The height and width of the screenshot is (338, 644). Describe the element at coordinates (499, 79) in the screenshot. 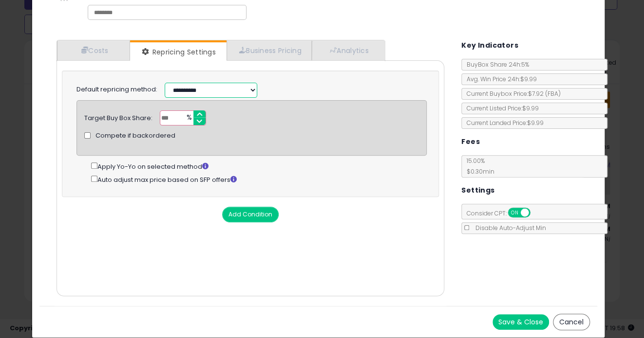

I see `span: Avg. Win Price 24h: $9.99` at that location.